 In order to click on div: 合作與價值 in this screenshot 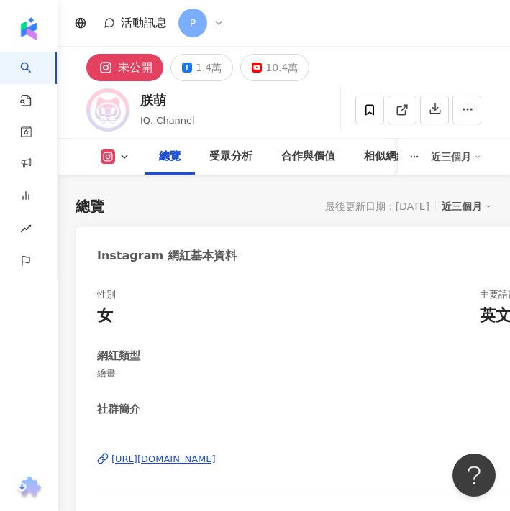, I will do `click(308, 157)`.